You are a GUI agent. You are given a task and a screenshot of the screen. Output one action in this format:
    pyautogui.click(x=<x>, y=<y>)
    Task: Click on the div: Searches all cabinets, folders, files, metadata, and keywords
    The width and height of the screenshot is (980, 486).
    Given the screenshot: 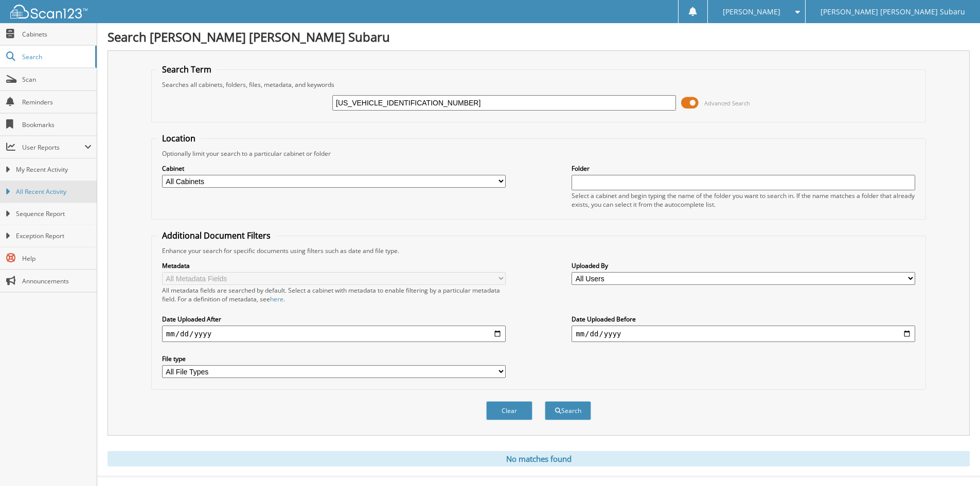 What is the action you would take?
    pyautogui.click(x=538, y=84)
    